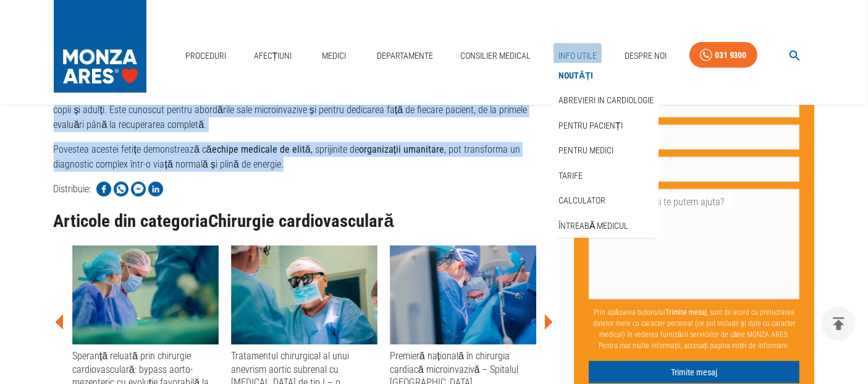 The width and height of the screenshot is (868, 384). What do you see at coordinates (463, 295) in the screenshot?
I see `img: Premieră națională în chirurgia cardiacă microinvazivă – Spitalul Monza` at bounding box center [463, 295].